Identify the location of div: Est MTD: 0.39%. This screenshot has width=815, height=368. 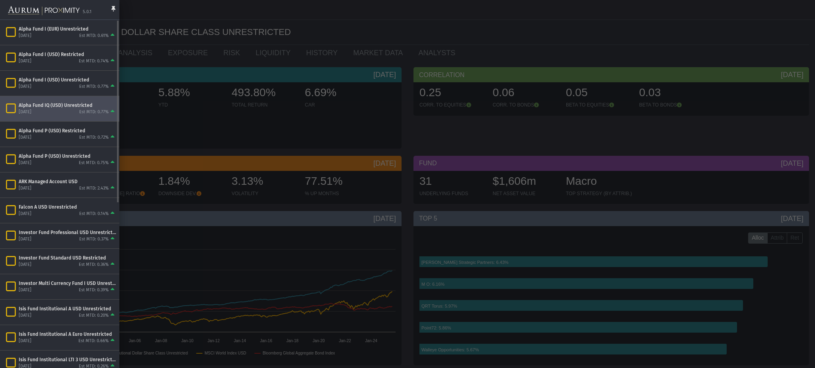
(94, 290).